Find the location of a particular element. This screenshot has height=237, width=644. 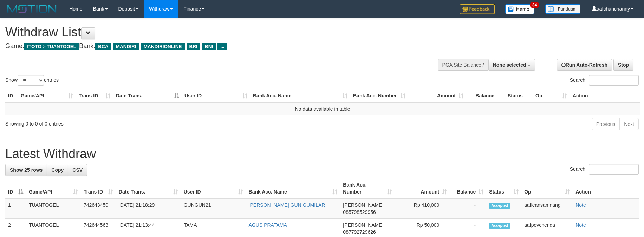

span: Show 25 rows is located at coordinates (26, 170).